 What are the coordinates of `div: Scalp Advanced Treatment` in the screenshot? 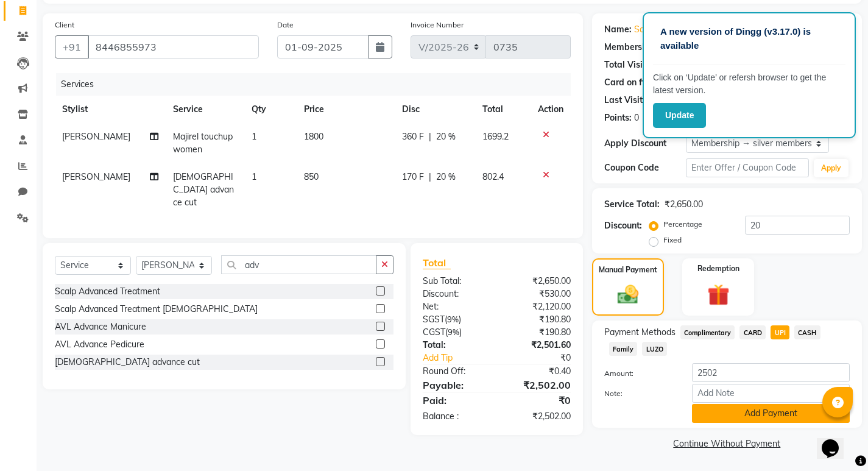 It's located at (107, 291).